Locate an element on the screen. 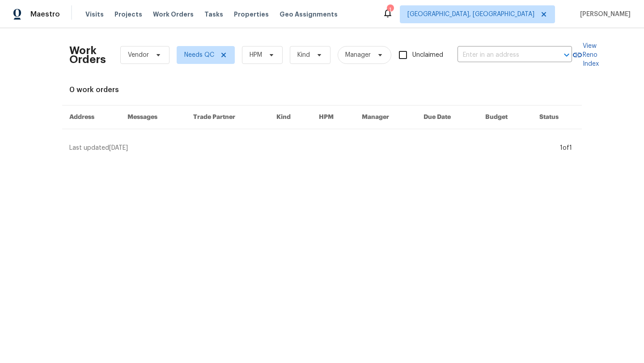 Image resolution: width=644 pixels, height=363 pixels. span: Work Orders is located at coordinates (172, 14).